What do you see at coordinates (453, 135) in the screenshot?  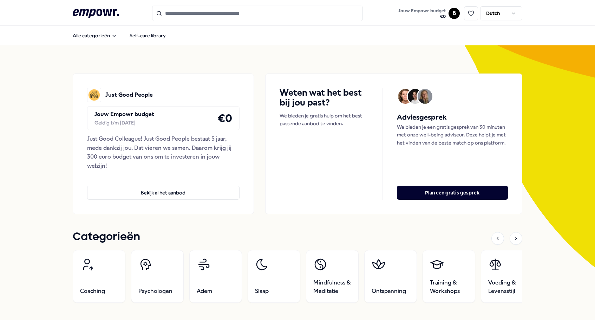 I see `p: We bieden je een gratis gesprek van 30 minuten met onze well-being adviseur. Deze helpt je met he...` at bounding box center [453, 135].